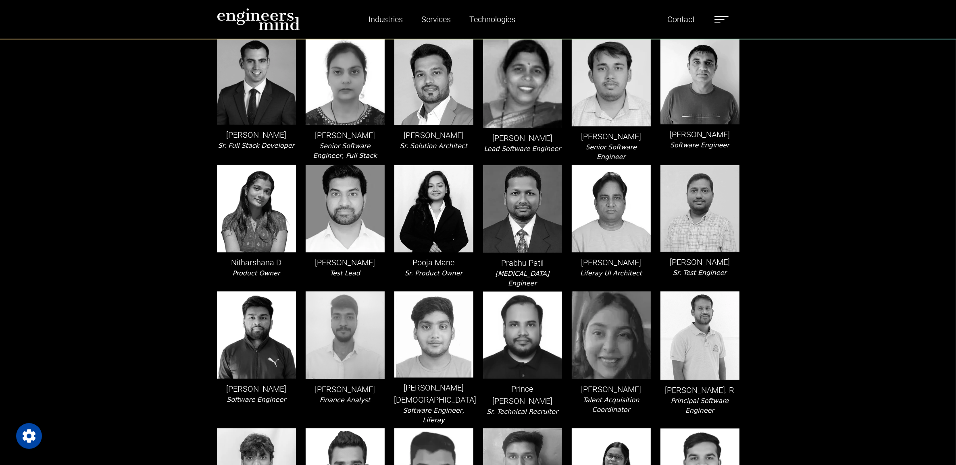 This screenshot has width=956, height=465. I want to click on p: Pooja Mane, so click(434, 263).